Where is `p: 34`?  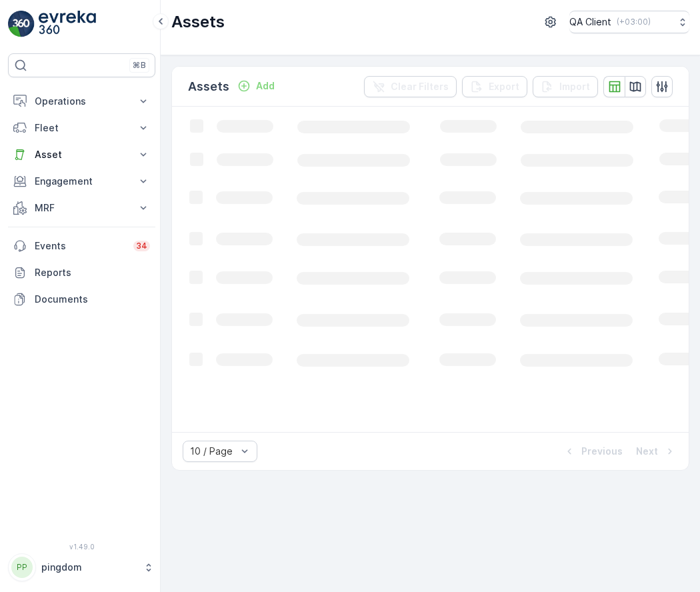 p: 34 is located at coordinates (141, 246).